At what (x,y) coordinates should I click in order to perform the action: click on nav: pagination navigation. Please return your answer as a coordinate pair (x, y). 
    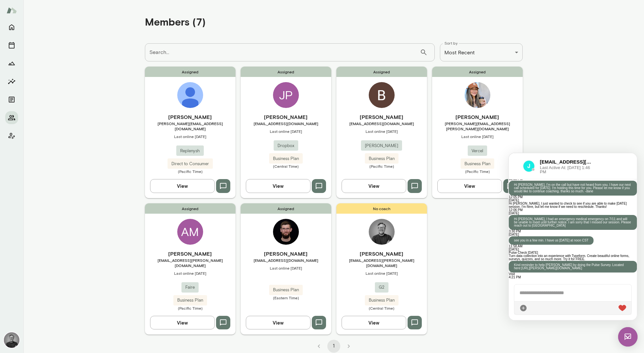
    Looking at the image, I should click on (334, 346).